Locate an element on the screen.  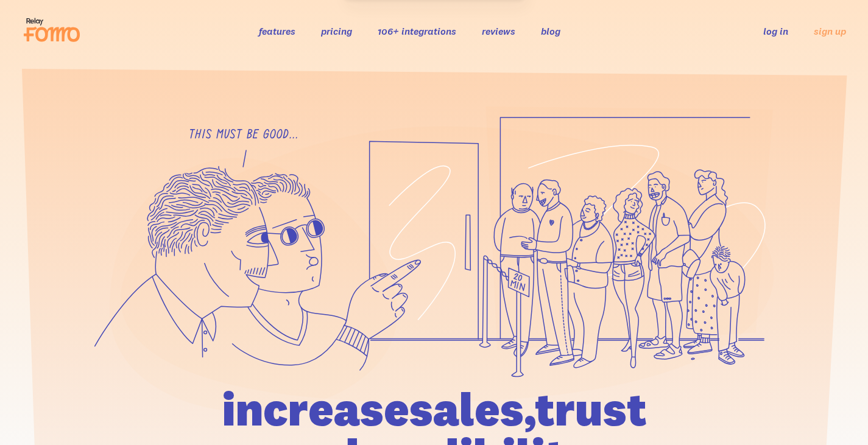
a: features is located at coordinates (277, 31).